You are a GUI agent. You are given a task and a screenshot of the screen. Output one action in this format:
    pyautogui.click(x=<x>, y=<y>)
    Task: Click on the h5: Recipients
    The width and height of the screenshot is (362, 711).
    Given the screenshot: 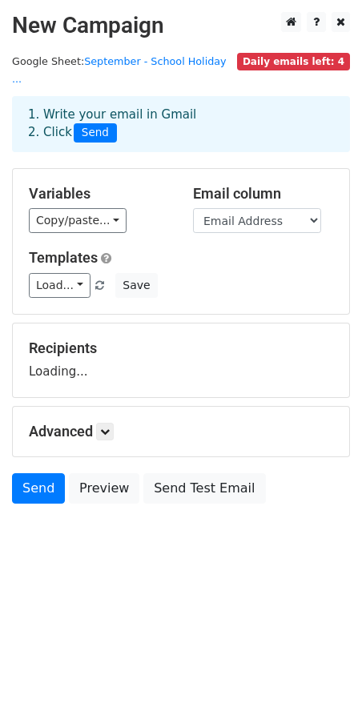 What is the action you would take?
    pyautogui.click(x=181, y=348)
    